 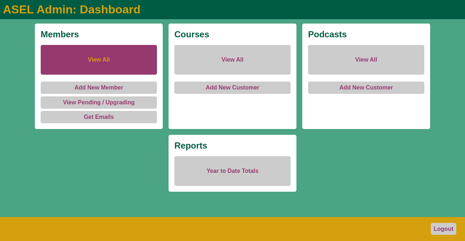 I want to click on h2: Members, so click(x=99, y=34).